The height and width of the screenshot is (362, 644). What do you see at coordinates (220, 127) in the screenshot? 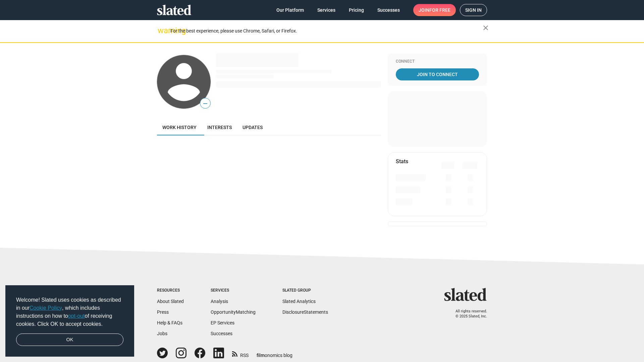
I see `span: Interests` at bounding box center [220, 127].